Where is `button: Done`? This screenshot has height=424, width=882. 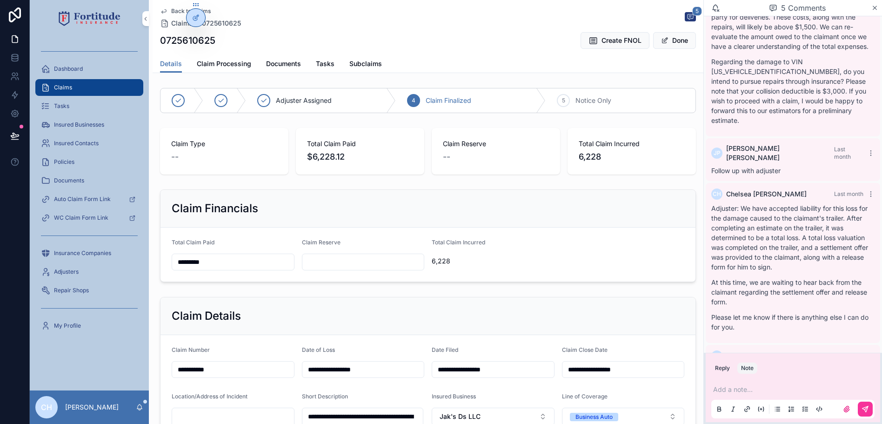 button: Done is located at coordinates (675, 40).